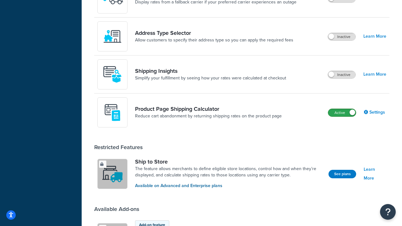 This screenshot has height=226, width=402. Describe the element at coordinates (112, 36) in the screenshot. I see `img: wNXZ4XiVfOSSwAAAABJRU5ErkJggg==` at that location.